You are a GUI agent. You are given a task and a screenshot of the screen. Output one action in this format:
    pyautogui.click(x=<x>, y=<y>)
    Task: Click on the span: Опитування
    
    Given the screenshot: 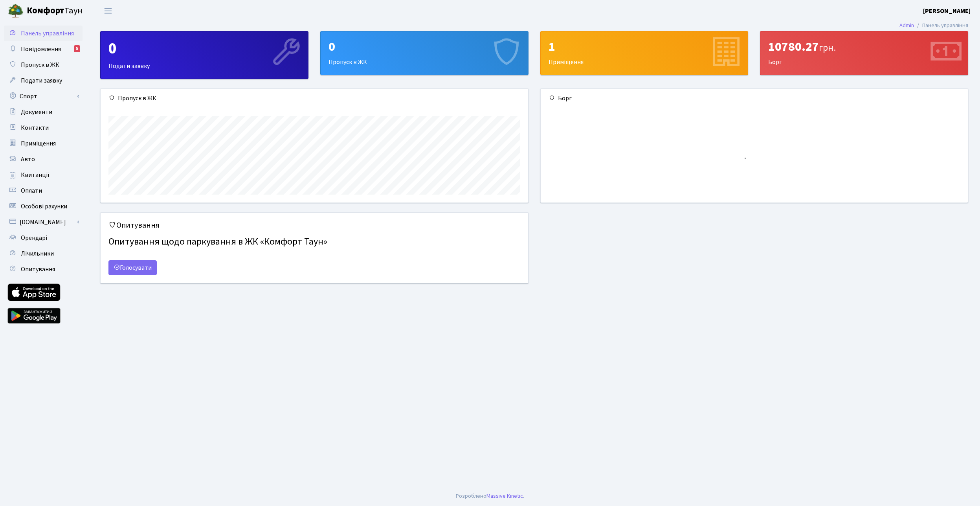 What is the action you would take?
    pyautogui.click(x=37, y=269)
    